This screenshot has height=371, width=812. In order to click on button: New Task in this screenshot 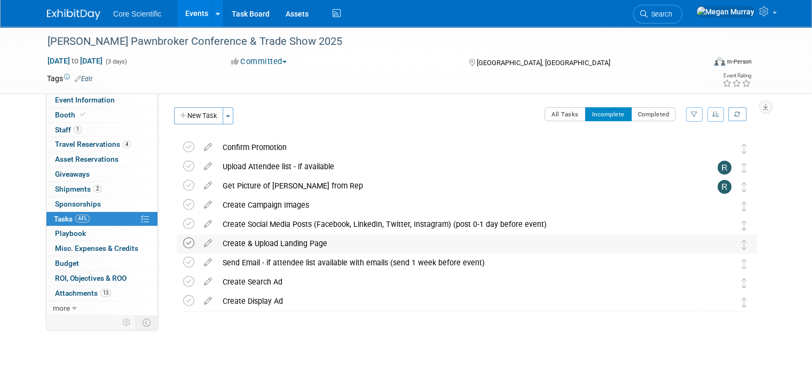, I will do `click(199, 116)`.